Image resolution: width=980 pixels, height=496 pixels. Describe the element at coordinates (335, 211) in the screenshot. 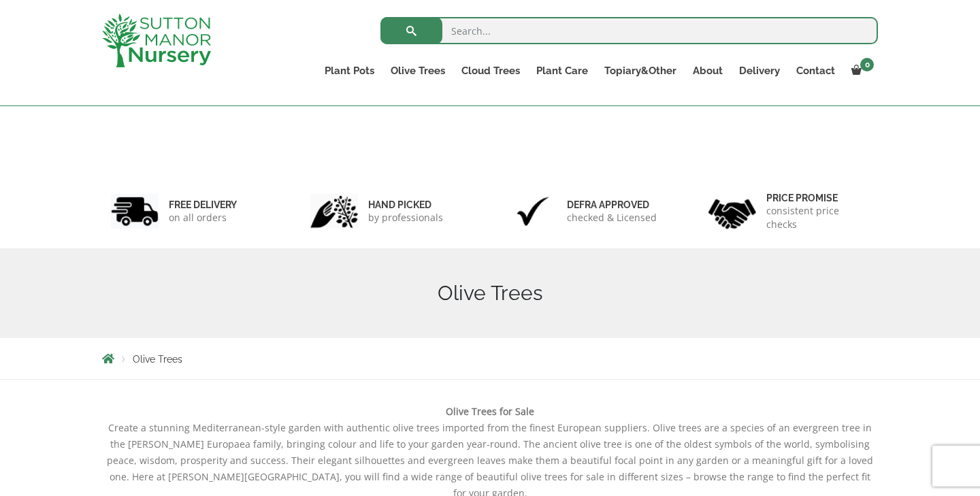

I see `img: 2.jpg` at that location.